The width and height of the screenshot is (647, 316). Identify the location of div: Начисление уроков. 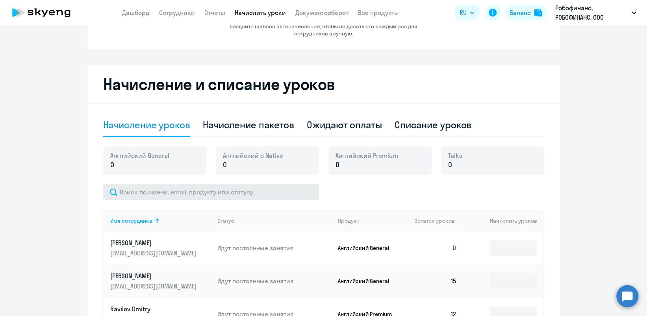
(146, 125).